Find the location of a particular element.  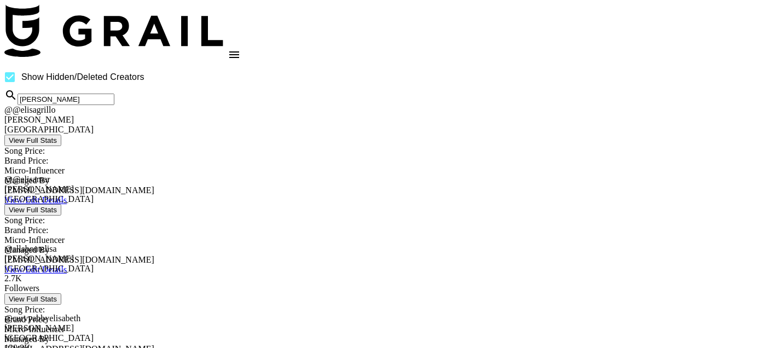

div: @ @elisamar is located at coordinates (389, 180).